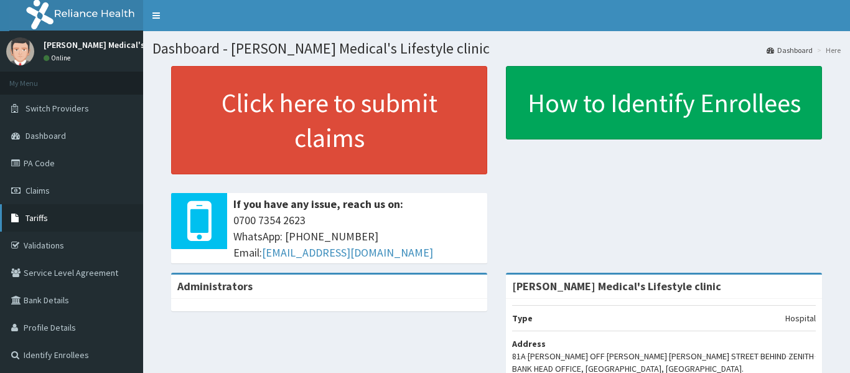 The width and height of the screenshot is (850, 373). What do you see at coordinates (789, 50) in the screenshot?
I see `a: Dashboard` at bounding box center [789, 50].